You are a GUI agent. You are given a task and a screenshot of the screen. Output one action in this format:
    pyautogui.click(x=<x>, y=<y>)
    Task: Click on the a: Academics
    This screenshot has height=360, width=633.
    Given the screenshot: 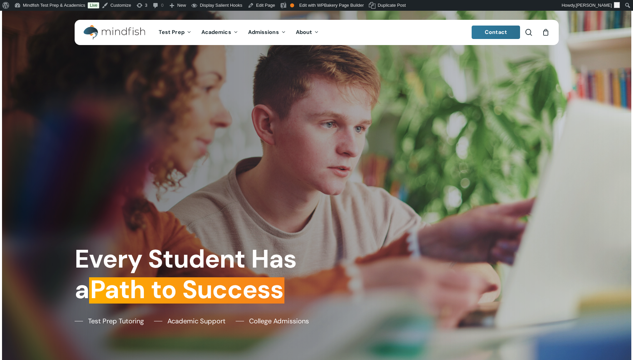 What is the action you would take?
    pyautogui.click(x=219, y=32)
    